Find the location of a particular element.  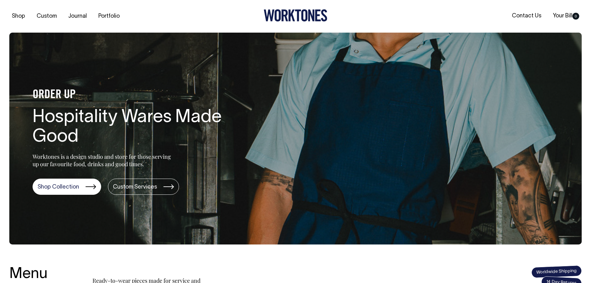

a: Journal is located at coordinates (78, 16).